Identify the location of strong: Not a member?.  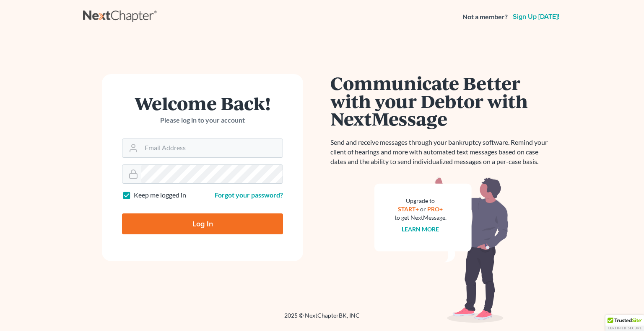
(485, 17).